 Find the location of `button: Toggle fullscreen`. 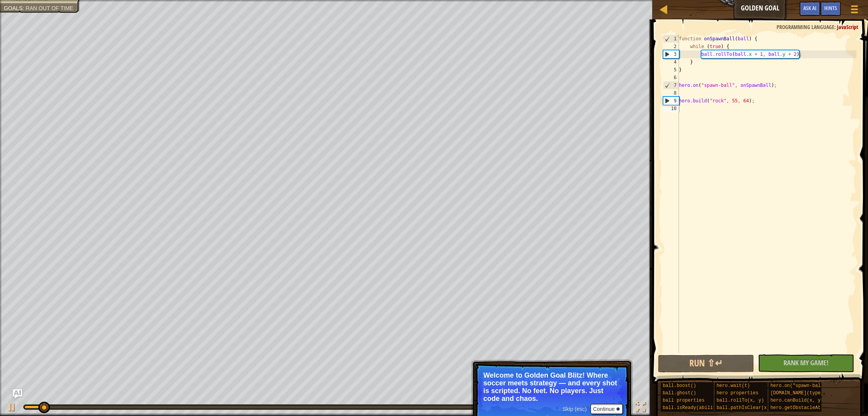

button: Toggle fullscreen is located at coordinates (641, 408).